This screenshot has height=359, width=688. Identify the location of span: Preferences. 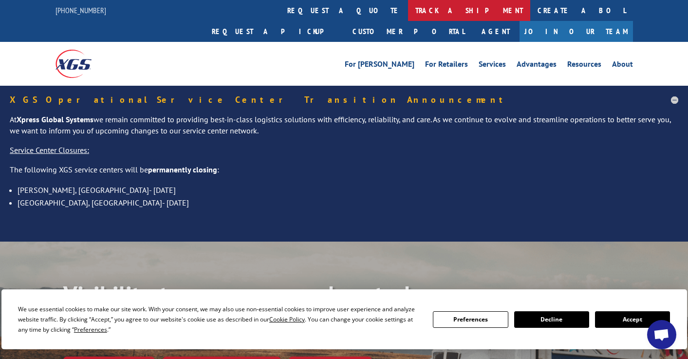
(91, 329).